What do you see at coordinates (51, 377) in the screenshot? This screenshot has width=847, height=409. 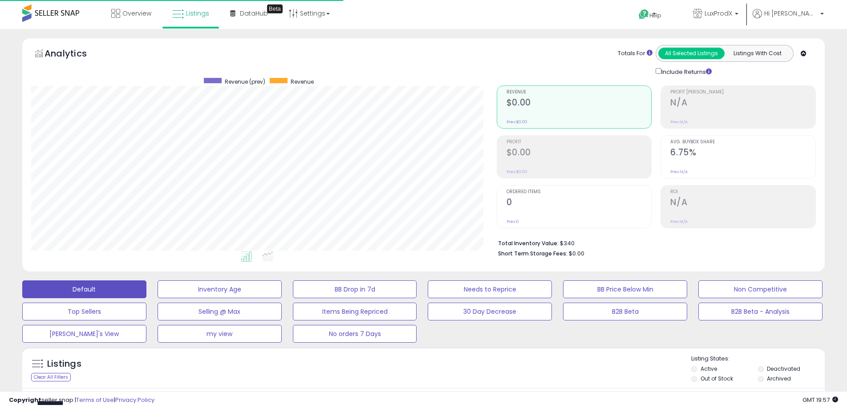 I see `div: Clear All Filters` at bounding box center [51, 377].